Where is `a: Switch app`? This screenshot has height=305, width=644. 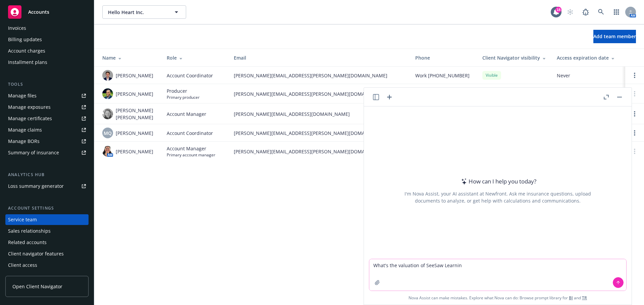 a: Switch app is located at coordinates (616, 12).